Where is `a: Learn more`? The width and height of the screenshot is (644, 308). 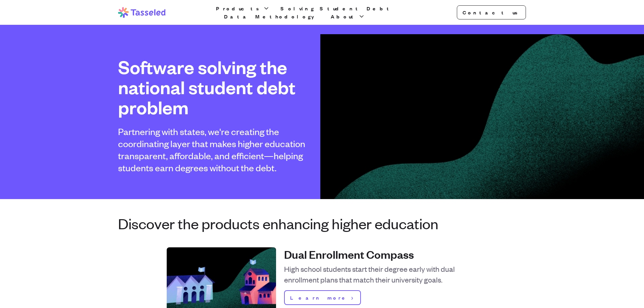
a: Learn more is located at coordinates (322, 297).